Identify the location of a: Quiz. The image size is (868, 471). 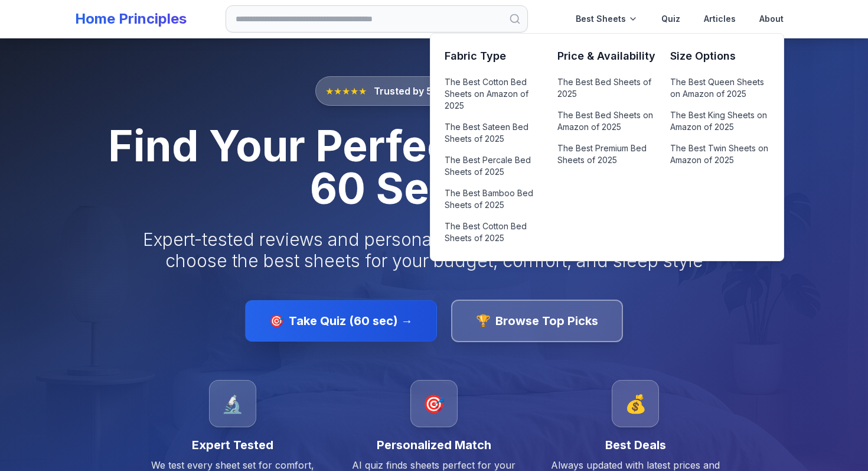
(671, 19).